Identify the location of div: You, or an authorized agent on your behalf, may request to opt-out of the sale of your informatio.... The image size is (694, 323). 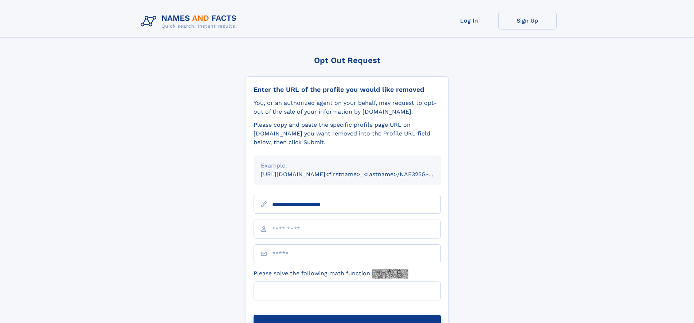
(347, 108).